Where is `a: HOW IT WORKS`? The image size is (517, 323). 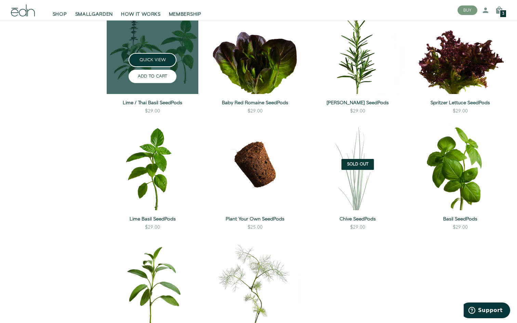
a: HOW IT WORKS is located at coordinates (141, 10).